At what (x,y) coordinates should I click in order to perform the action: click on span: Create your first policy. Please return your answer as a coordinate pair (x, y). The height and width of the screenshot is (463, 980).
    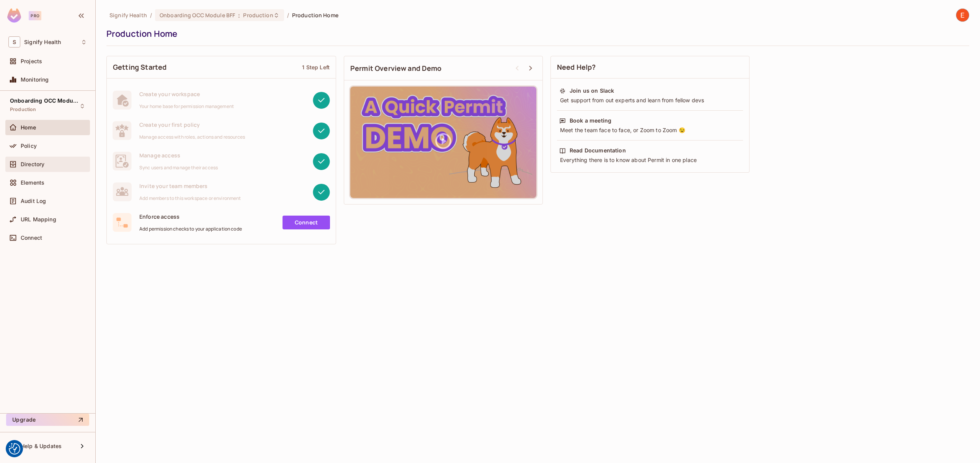
    Looking at the image, I should click on (192, 125).